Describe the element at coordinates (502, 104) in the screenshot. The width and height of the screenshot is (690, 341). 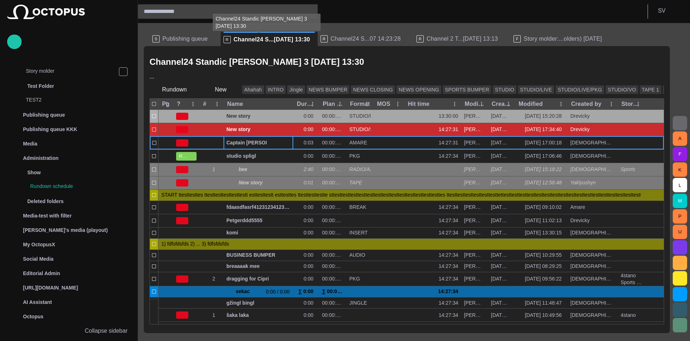
I see `div: Created` at that location.